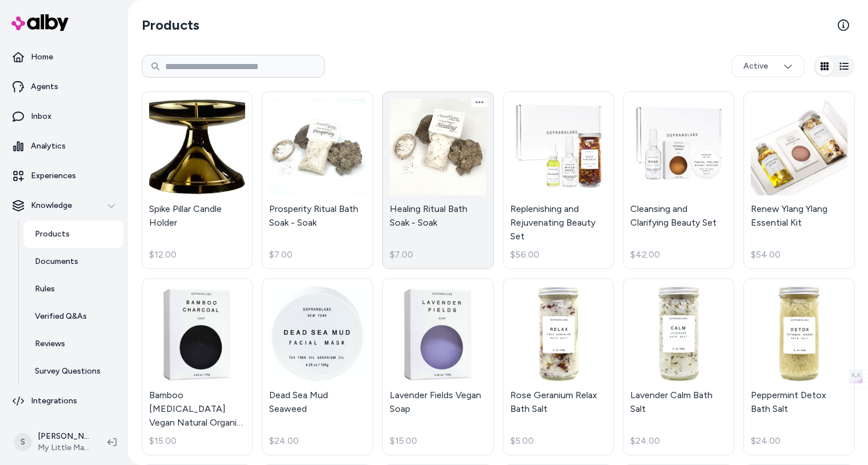 This screenshot has width=868, height=465. I want to click on p: Rules, so click(45, 289).